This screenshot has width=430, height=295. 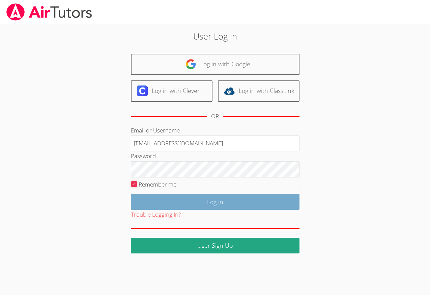 I want to click on img: classlink-logo-d6bb404cc1216ec64c9a2012d9dc4662098be43eaf13dc465df04b49fa7ab582.svg, so click(x=229, y=91).